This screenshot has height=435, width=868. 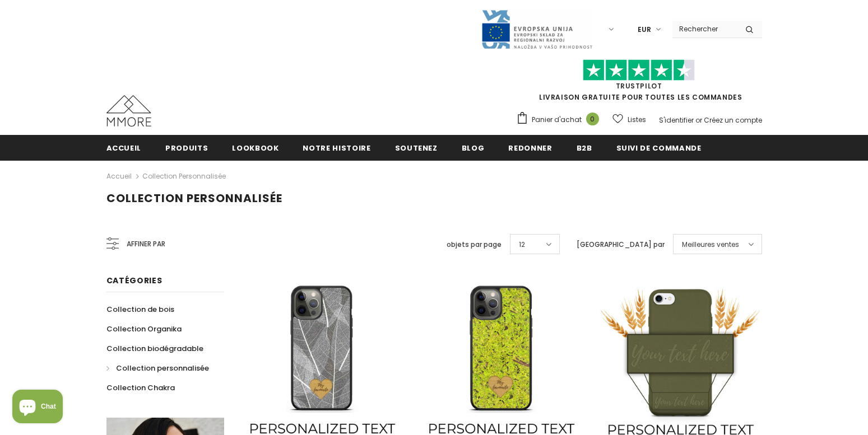 I want to click on span: Produits, so click(x=187, y=148).